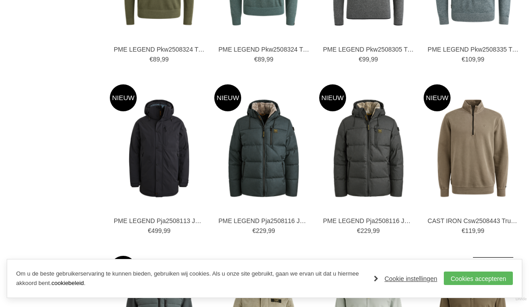  What do you see at coordinates (68, 282) in the screenshot?
I see `a: cookiebeleid` at bounding box center [68, 282].